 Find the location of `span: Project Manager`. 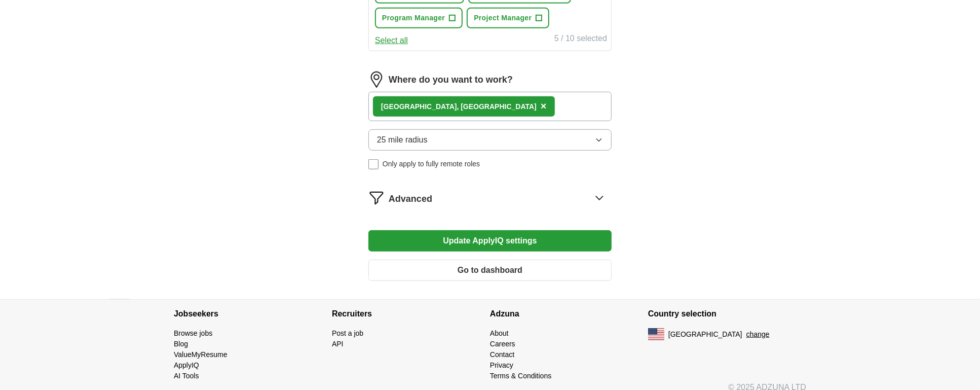

span: Project Manager is located at coordinates (503, 18).